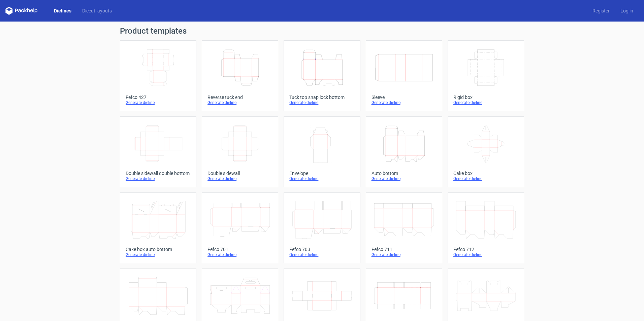 This screenshot has width=644, height=321. Describe the element at coordinates (322, 97) in the screenshot. I see `div: Tuck top snap lock bottom` at that location.